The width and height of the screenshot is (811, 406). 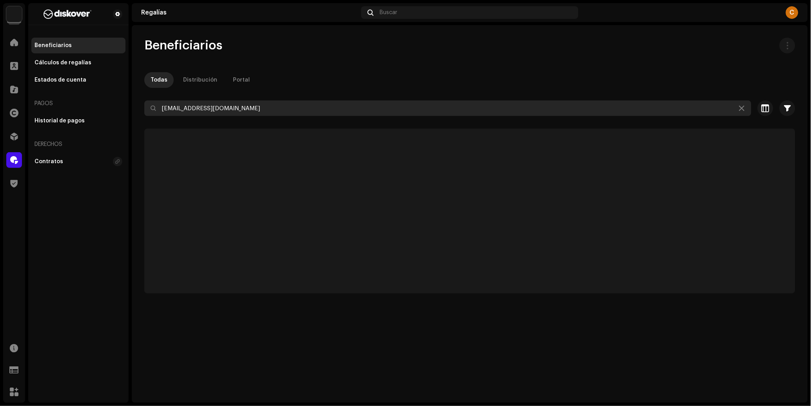 I want to click on div: Derechos, so click(x=78, y=144).